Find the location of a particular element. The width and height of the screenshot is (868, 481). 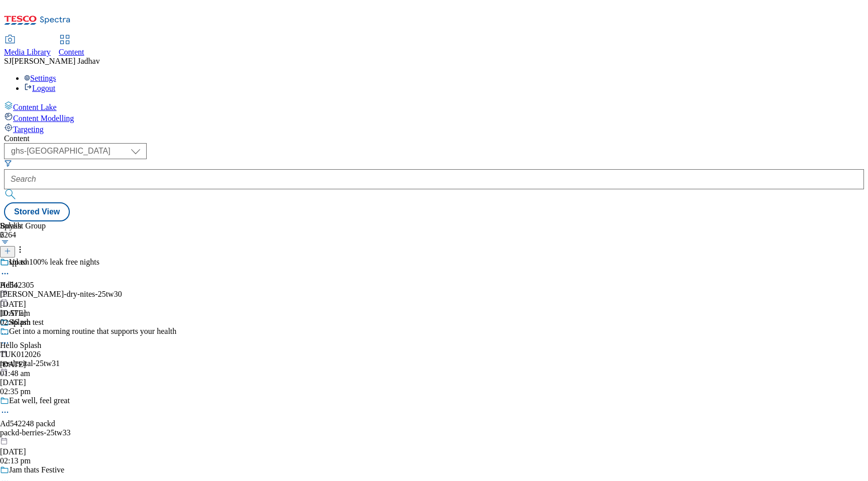

a: Media Library is located at coordinates (27, 46).